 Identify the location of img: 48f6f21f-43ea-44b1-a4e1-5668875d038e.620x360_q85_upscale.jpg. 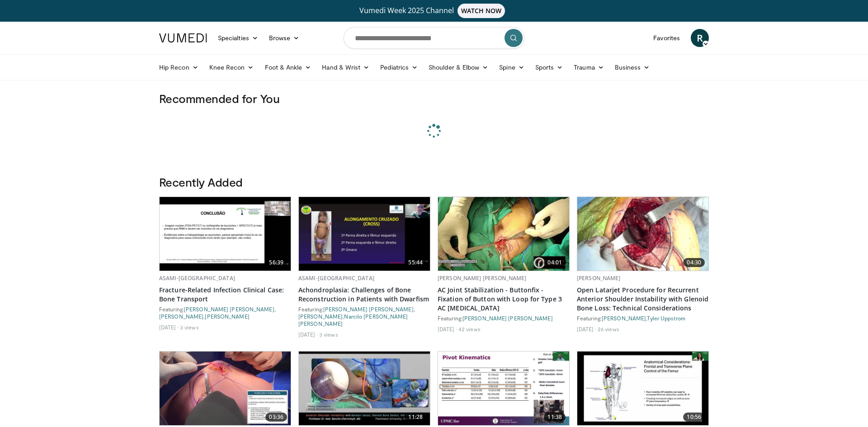
(225, 388).